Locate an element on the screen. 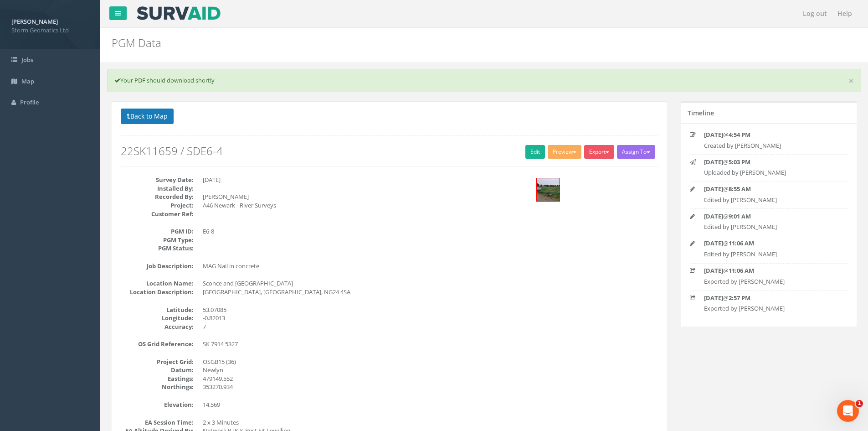 The width and height of the screenshot is (868, 431). span: Profile is located at coordinates (29, 102).